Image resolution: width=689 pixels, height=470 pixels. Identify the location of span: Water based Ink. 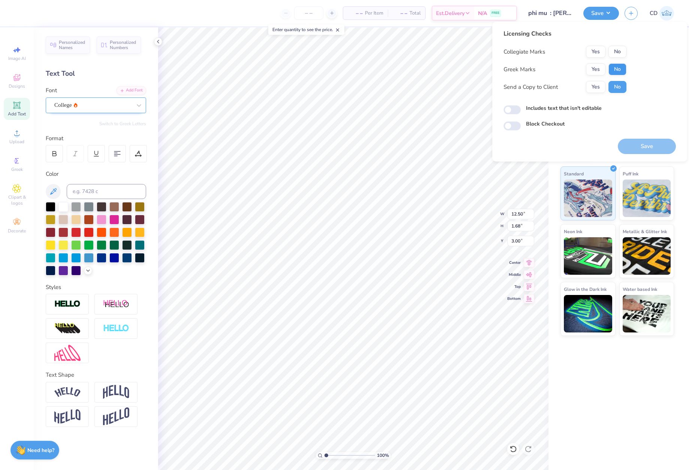
(640, 289).